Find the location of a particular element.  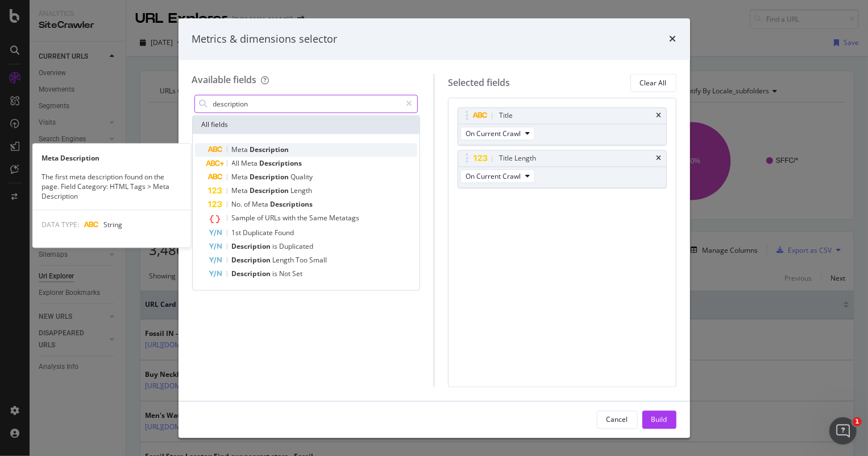

div: Title LengthtimesOn Current Crawl is located at coordinates (562, 169).